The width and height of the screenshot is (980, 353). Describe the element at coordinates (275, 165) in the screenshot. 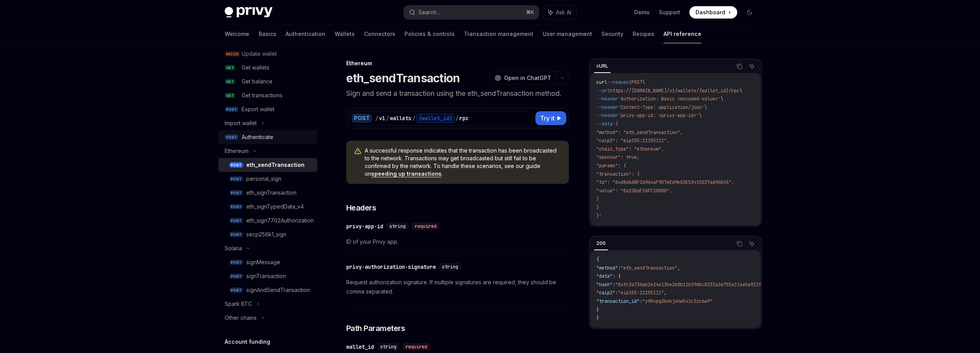

I see `div: eth_sendTransaction` at that location.